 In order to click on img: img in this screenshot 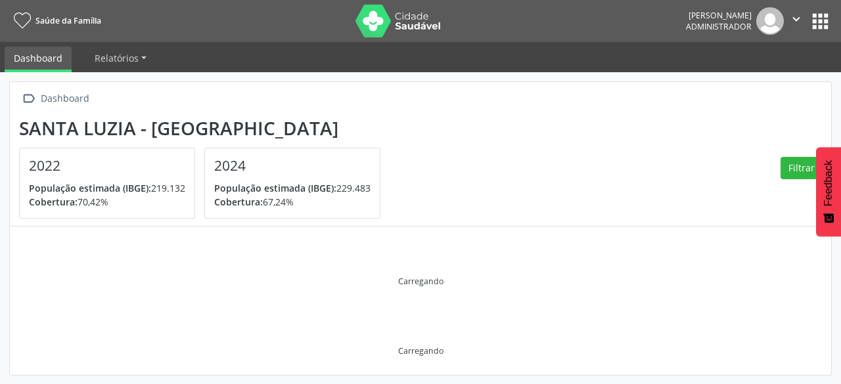, I will do `click(770, 21)`.